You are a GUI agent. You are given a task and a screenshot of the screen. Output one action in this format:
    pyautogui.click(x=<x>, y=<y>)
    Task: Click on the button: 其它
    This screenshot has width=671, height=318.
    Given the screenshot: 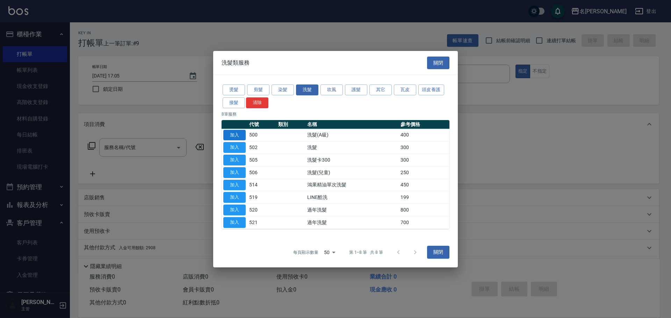 What is the action you would take?
    pyautogui.click(x=380, y=90)
    